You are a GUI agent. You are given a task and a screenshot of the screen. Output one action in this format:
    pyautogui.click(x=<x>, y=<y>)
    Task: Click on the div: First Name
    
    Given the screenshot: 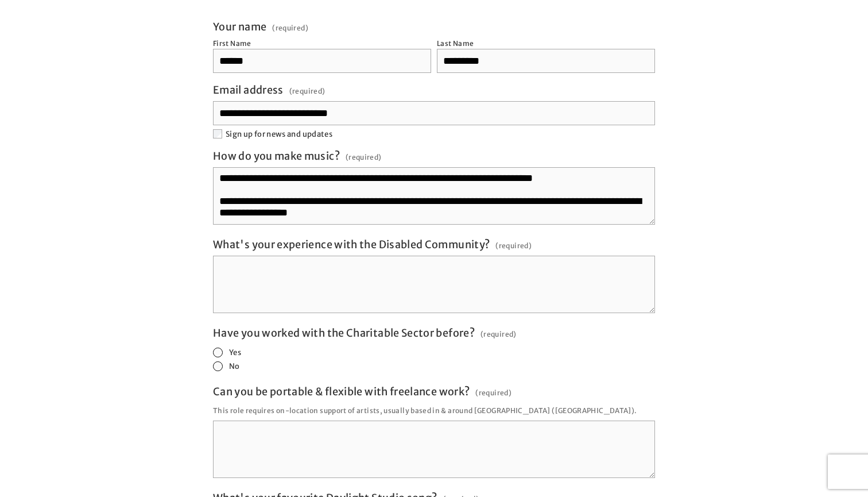 What is the action you would take?
    pyautogui.click(x=232, y=43)
    